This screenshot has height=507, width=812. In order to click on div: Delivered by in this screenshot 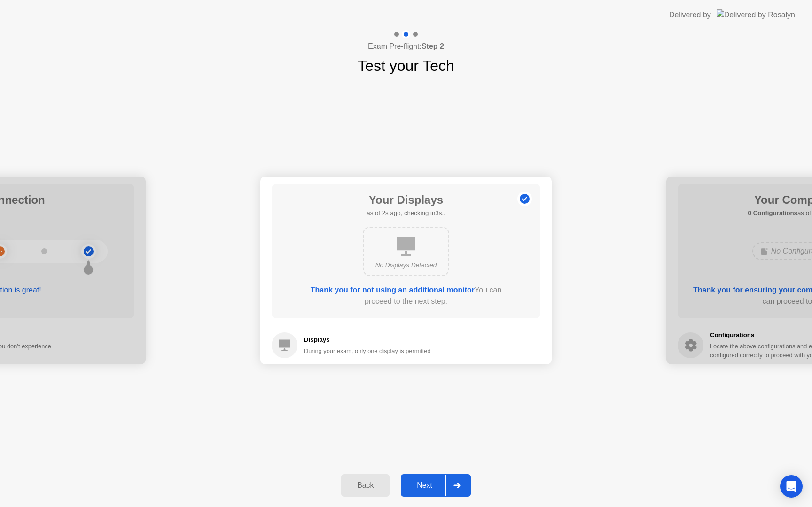, I will do `click(690, 15)`.